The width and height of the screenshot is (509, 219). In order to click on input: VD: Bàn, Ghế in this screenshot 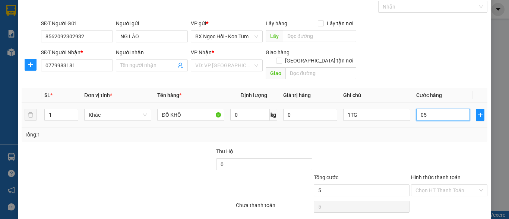, I will do `click(191, 115)`.